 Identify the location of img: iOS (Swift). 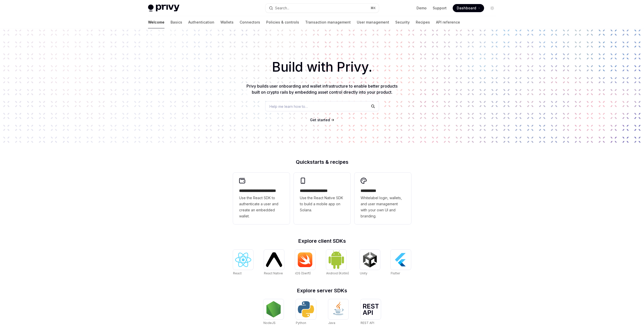
(305, 259).